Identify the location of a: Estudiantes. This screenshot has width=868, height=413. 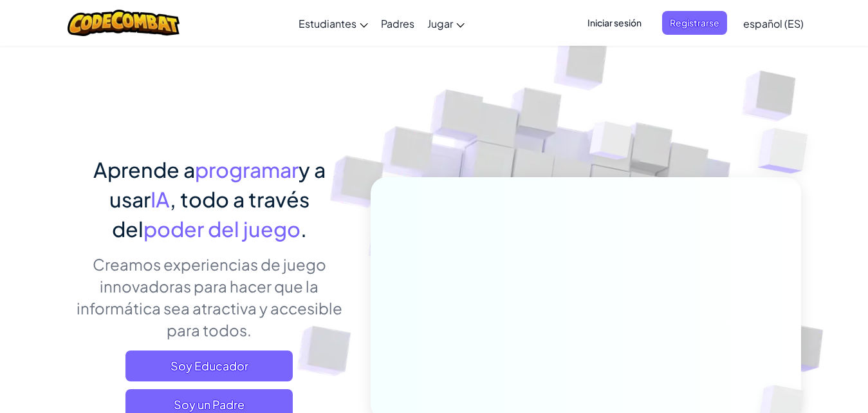
(333, 23).